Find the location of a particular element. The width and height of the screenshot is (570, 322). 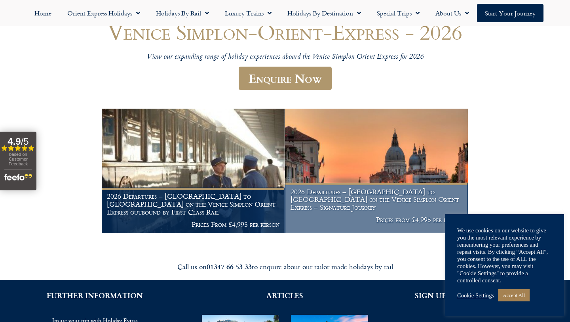

p: View our expanding range of holiday experiences aboard the Venice Simplon Orient Express for 2026 is located at coordinates (285, 57).